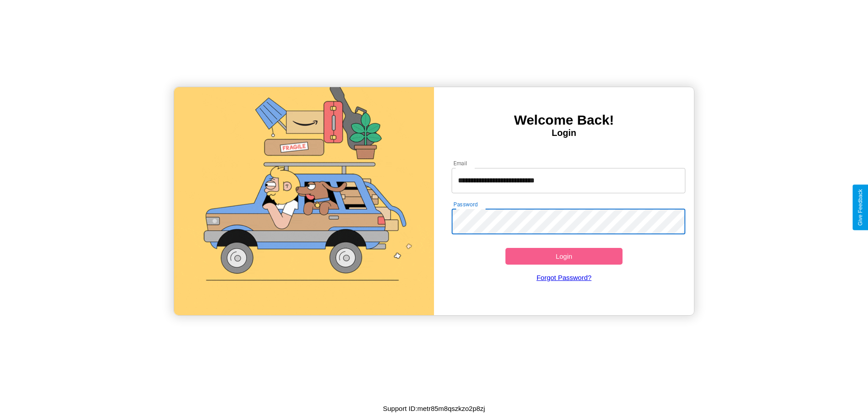 Image resolution: width=868 pixels, height=415 pixels. Describe the element at coordinates (304, 201) in the screenshot. I see `img: gif` at that location.